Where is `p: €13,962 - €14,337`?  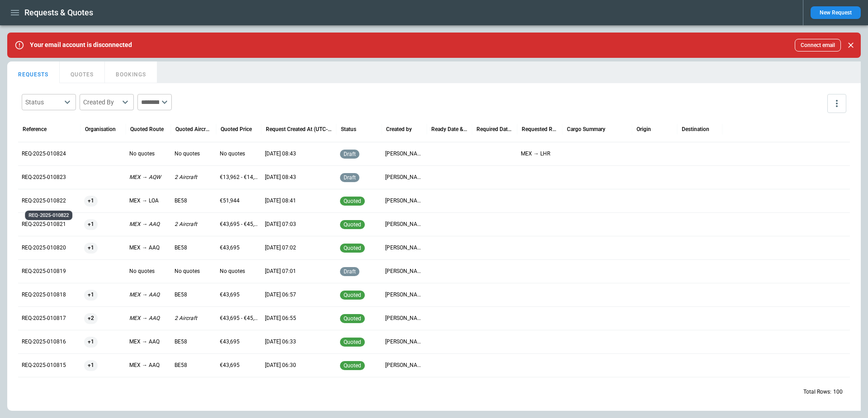
p: €13,962 - €14,337 is located at coordinates (239, 177).